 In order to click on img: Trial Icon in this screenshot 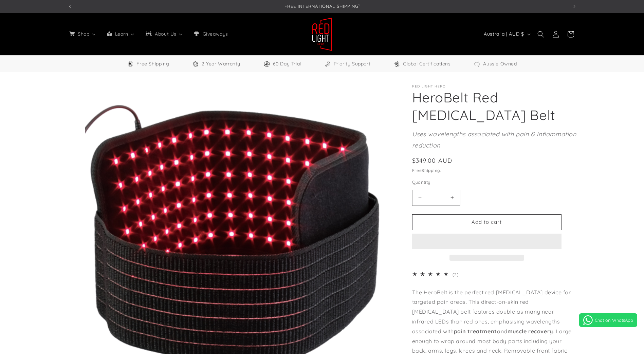, I will do `click(267, 64)`.